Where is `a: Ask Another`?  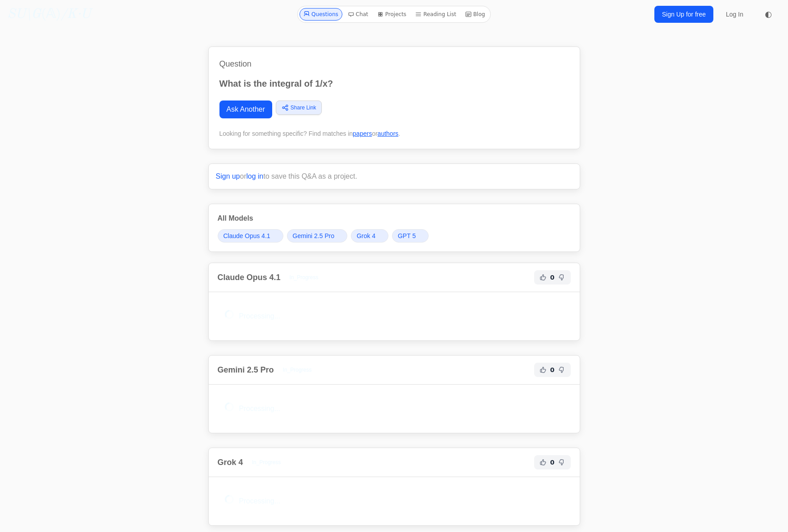 a: Ask Another is located at coordinates (246, 109).